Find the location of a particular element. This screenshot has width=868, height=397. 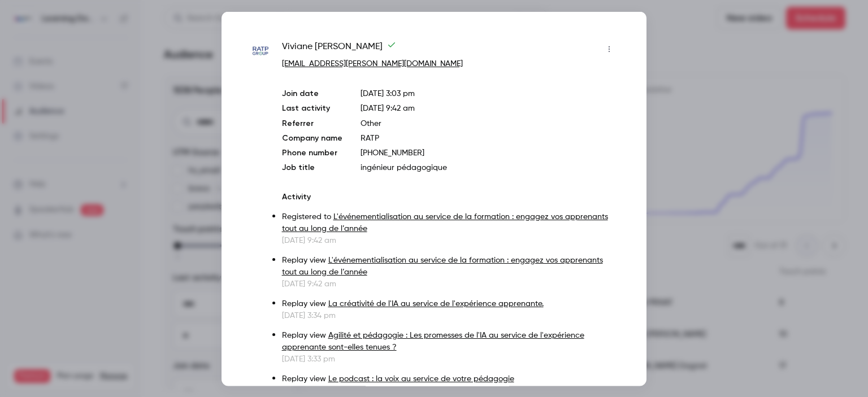

a: Le podcast : la voix au service de votre pédagogie is located at coordinates (421, 378).